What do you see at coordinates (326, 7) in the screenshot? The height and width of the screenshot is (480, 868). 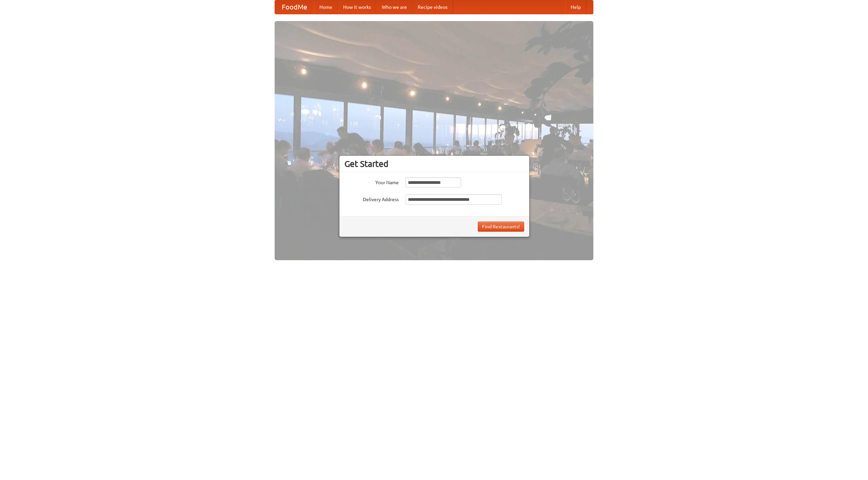 I see `a: Home` at bounding box center [326, 7].